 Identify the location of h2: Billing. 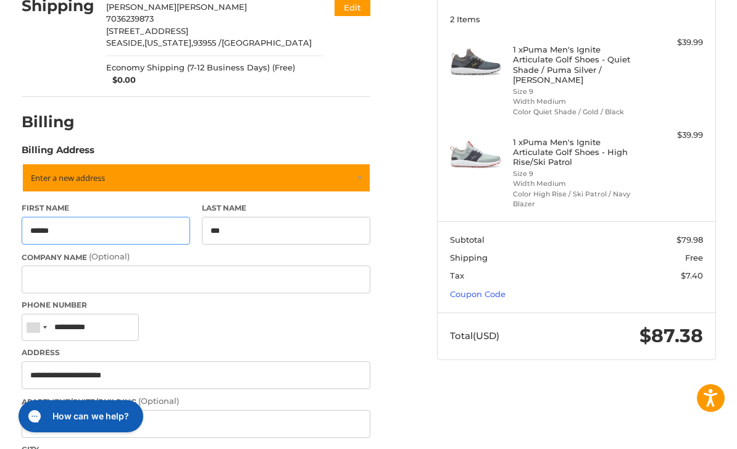
(57, 122).